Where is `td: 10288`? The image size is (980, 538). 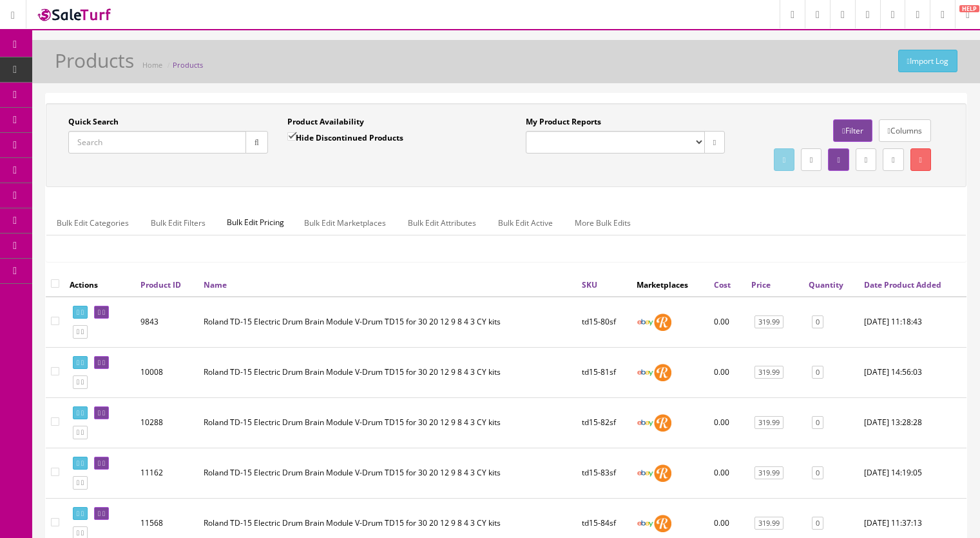
td: 10288 is located at coordinates (167, 423).